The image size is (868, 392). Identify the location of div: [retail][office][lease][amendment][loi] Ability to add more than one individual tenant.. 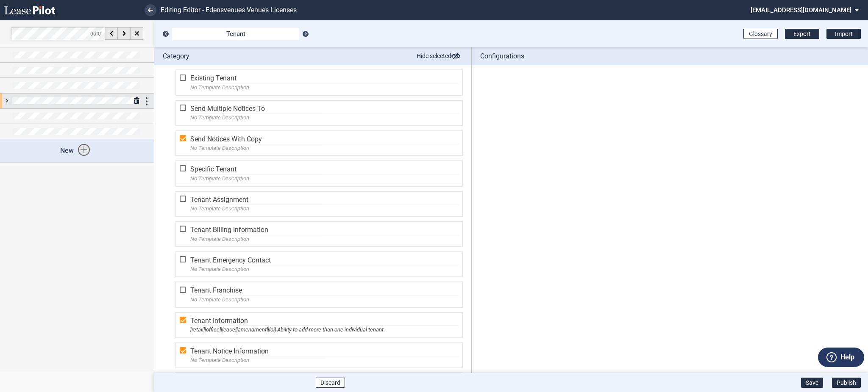
(324, 330).